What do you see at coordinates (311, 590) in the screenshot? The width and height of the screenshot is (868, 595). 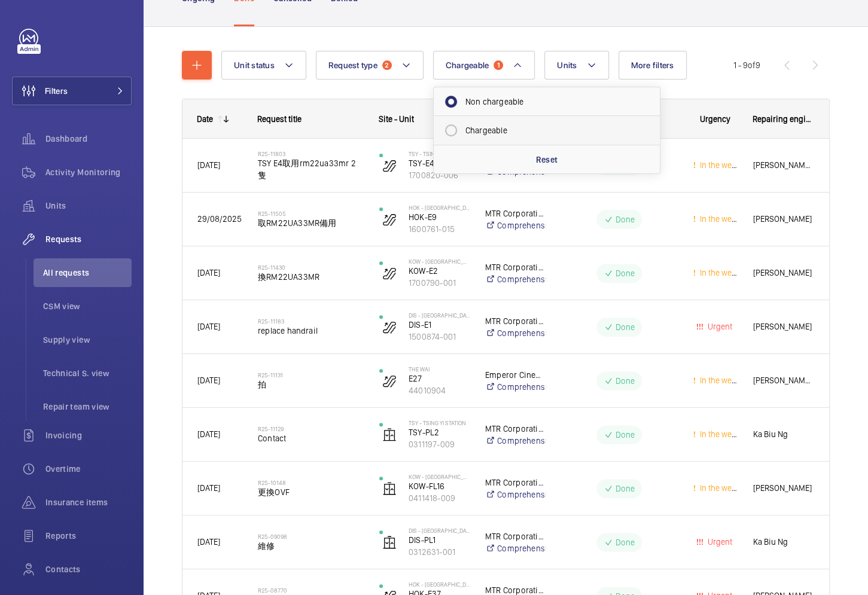 I see `h2: R25-08770` at bounding box center [311, 590].